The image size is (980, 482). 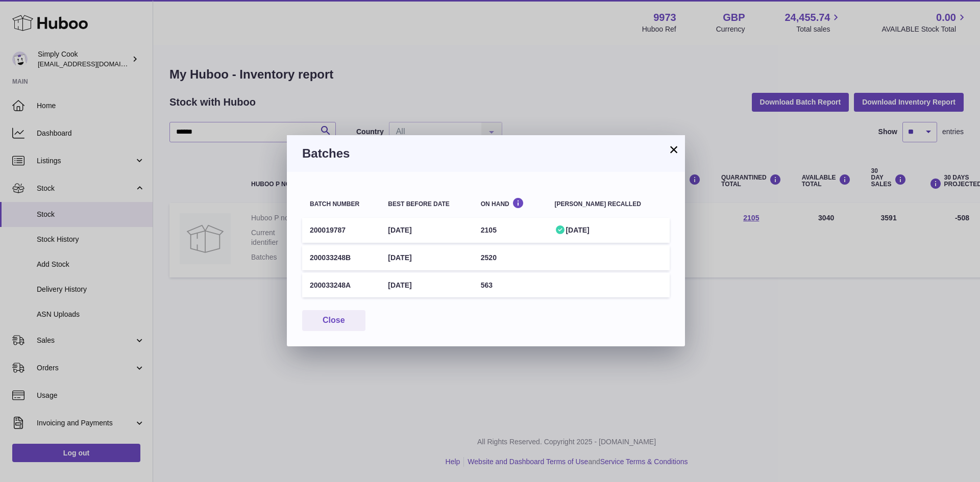 What do you see at coordinates (341, 285) in the screenshot?
I see `td: 200033248A` at bounding box center [341, 285].